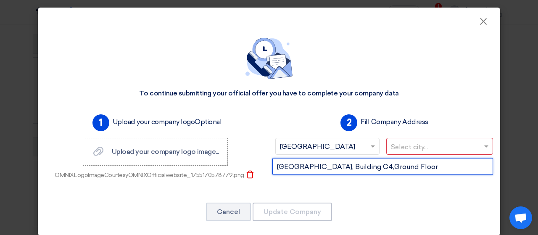  What do you see at coordinates (292, 212) in the screenshot?
I see `button: Update Company` at bounding box center [292, 212].